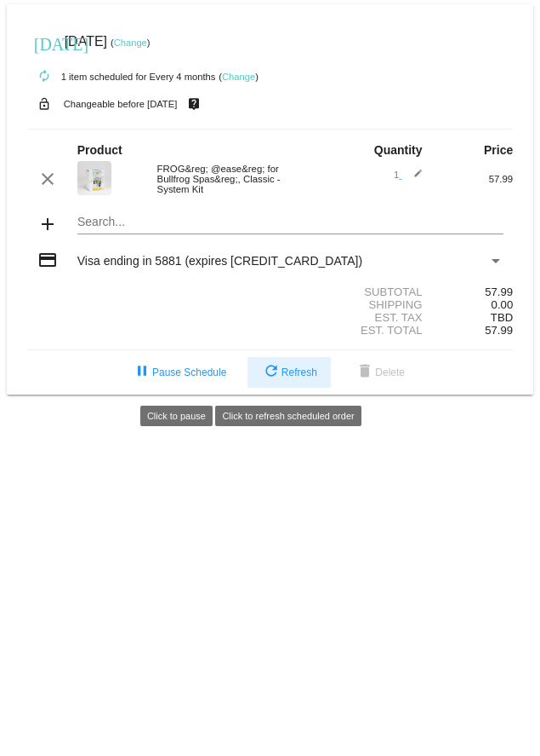 The height and width of the screenshot is (756, 540). Describe the element at coordinates (351, 330) in the screenshot. I see `div: Est. Total` at that location.